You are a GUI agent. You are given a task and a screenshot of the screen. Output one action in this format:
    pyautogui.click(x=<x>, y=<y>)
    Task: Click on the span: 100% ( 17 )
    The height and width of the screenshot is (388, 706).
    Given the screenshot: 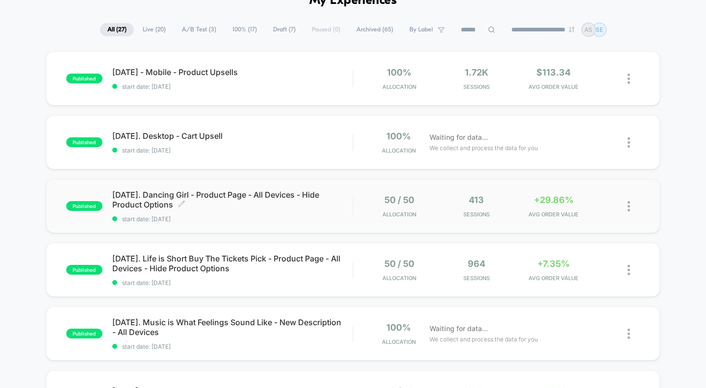 What is the action you would take?
    pyautogui.click(x=245, y=29)
    